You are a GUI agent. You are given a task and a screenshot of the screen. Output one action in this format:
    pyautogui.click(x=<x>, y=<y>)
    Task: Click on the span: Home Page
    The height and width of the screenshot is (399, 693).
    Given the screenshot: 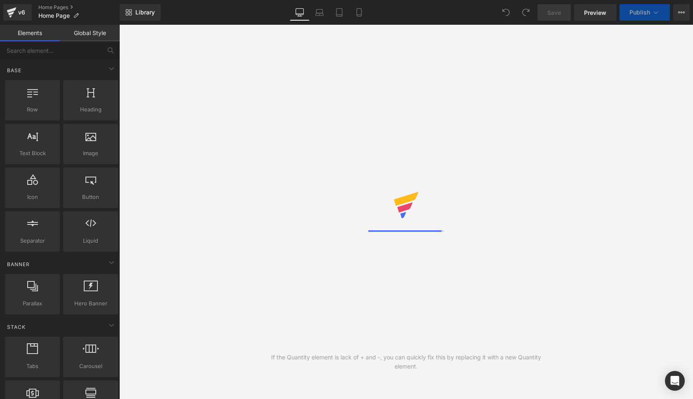 What is the action you would take?
    pyautogui.click(x=54, y=16)
    